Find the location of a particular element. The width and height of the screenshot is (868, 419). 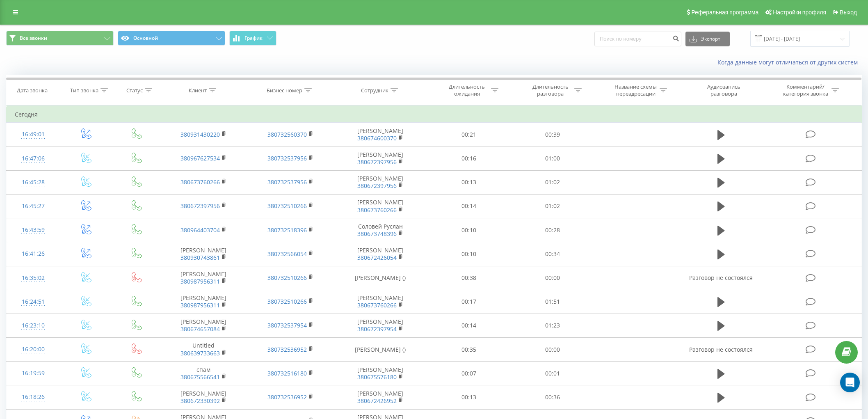

td: 01:51 is located at coordinates (552, 302).